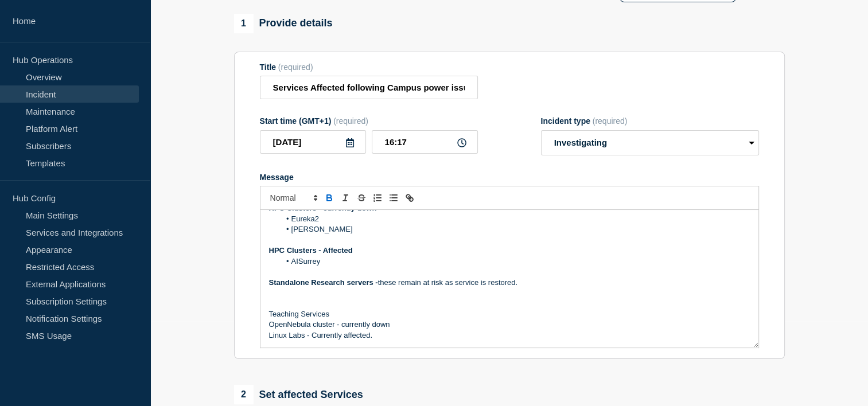  I want to click on strong: HPC Clusters - Affected, so click(311, 250).